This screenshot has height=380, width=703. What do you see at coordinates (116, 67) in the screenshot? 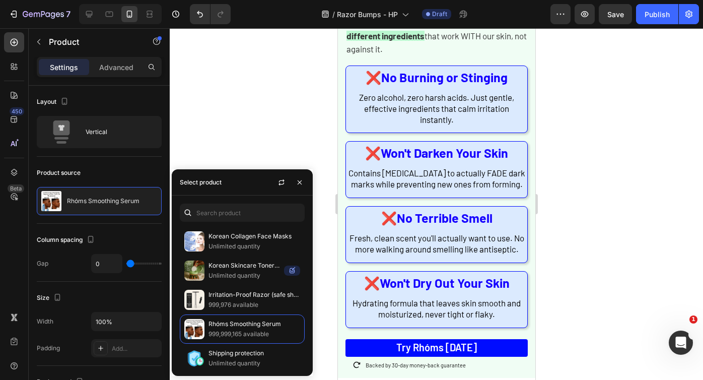
I see `p: Advanced` at bounding box center [116, 67].